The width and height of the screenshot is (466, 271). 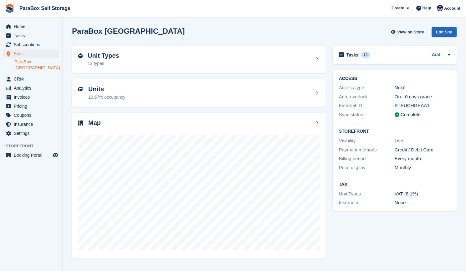 What do you see at coordinates (367, 150) in the screenshot?
I see `div: Payment methods` at bounding box center [367, 150].